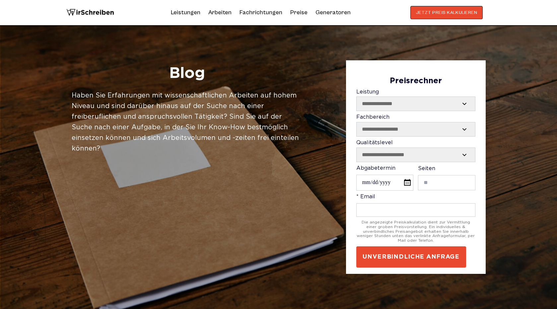  Describe the element at coordinates (416, 155) in the screenshot. I see `select: Qualitätslevel` at that location.